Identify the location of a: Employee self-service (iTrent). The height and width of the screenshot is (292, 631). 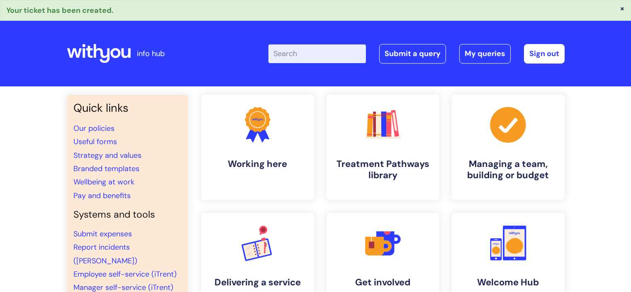
(125, 274).